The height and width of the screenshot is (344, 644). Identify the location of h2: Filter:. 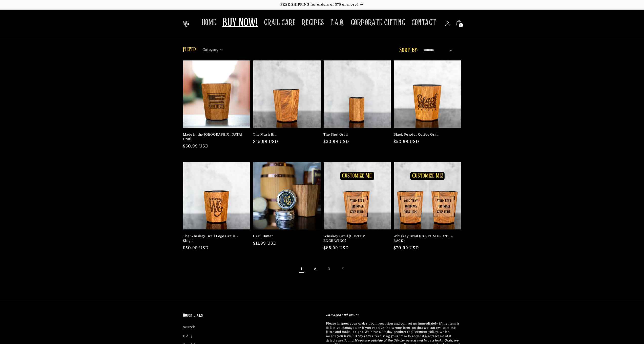
(191, 50).